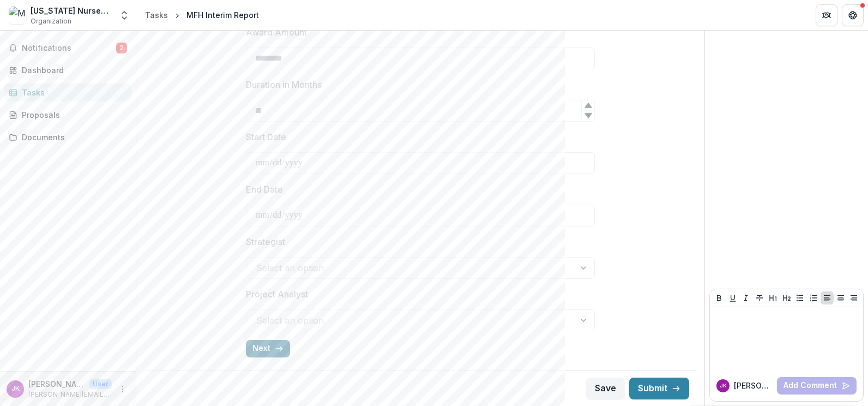 Image resolution: width=868 pixels, height=406 pixels. Describe the element at coordinates (268, 349) in the screenshot. I see `button: Next` at that location.